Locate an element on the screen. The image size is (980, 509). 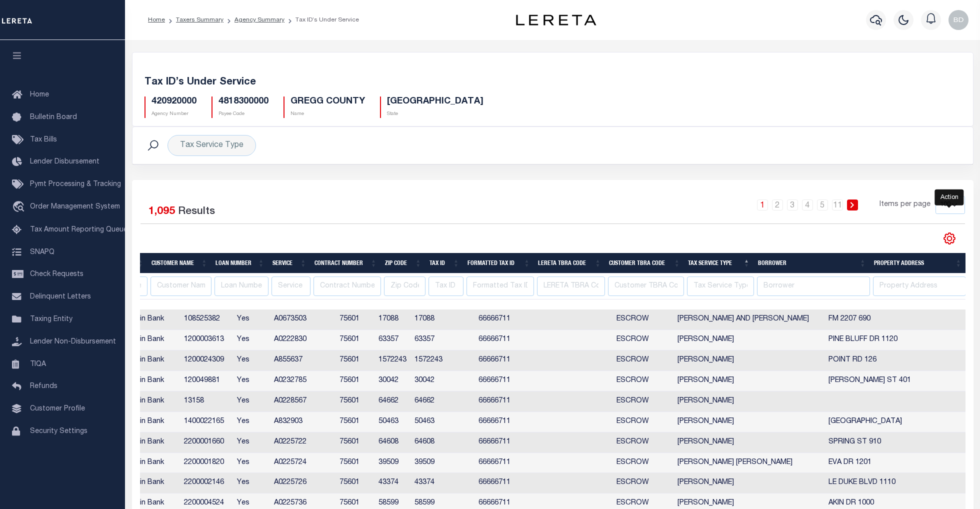
th: Zip Code: activate to sort column ascending is located at coordinates (403, 263).